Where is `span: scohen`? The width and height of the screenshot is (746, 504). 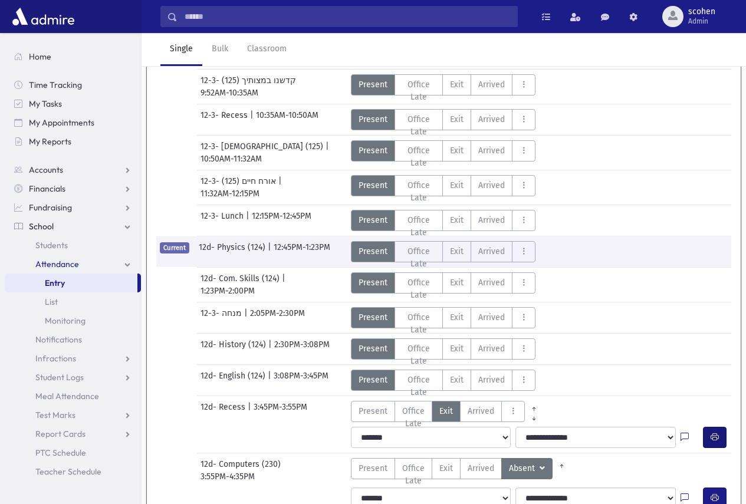
span: scohen is located at coordinates (702, 12).